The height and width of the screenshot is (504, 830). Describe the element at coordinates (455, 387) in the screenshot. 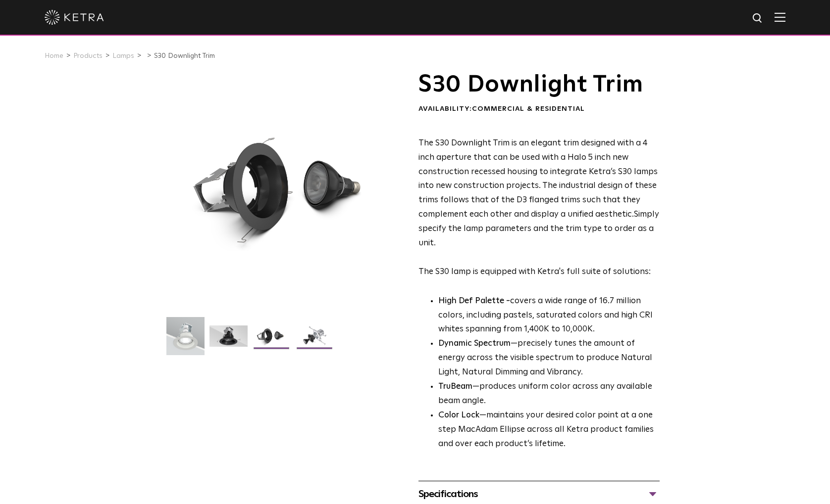

I see `strong: TruBeam` at that location.